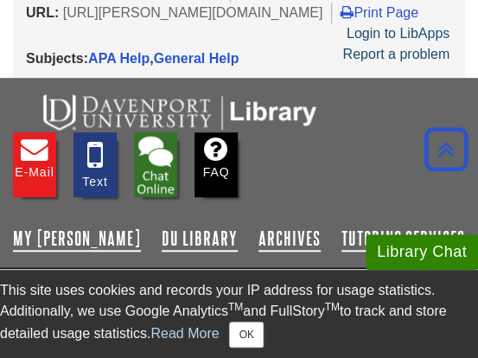 This screenshot has width=478, height=358. What do you see at coordinates (200, 239) in the screenshot?
I see `a: DU Library` at bounding box center [200, 239].